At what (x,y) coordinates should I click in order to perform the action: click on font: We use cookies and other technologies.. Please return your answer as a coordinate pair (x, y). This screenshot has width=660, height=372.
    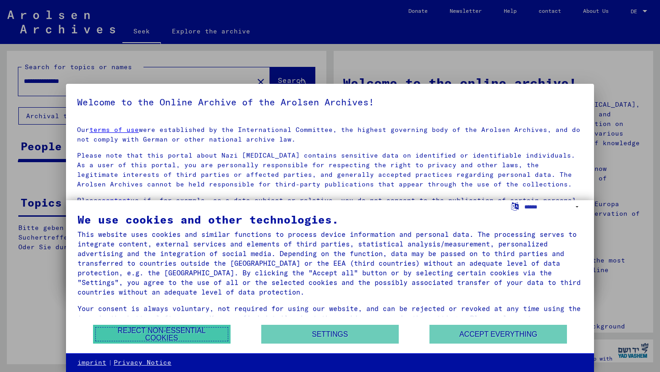
    Looking at the image, I should click on (208, 220).